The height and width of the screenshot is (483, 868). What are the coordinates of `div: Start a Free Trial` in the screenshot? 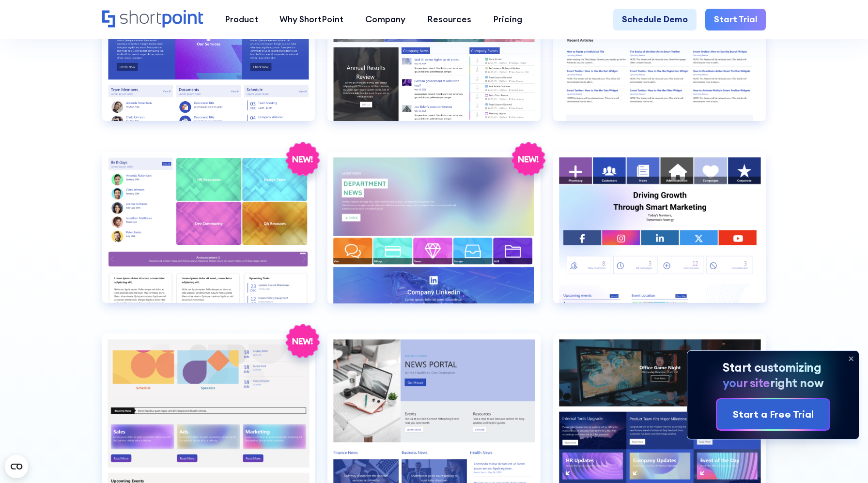 It's located at (773, 415).